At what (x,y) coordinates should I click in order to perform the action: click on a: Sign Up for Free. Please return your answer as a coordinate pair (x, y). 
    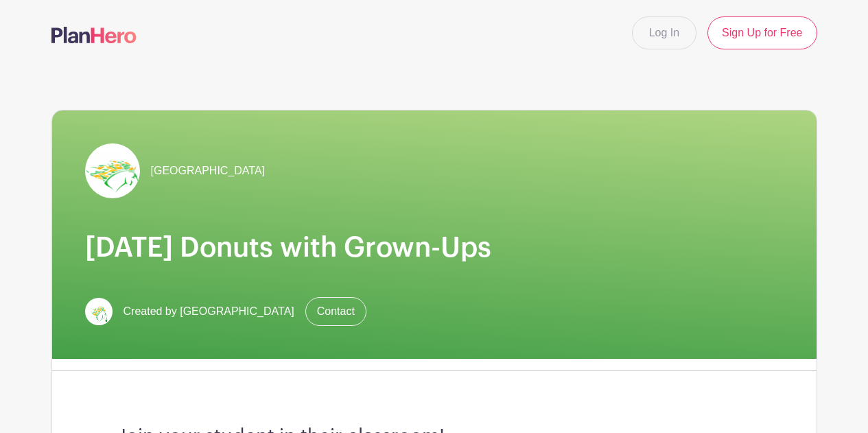
    Looking at the image, I should click on (761, 33).